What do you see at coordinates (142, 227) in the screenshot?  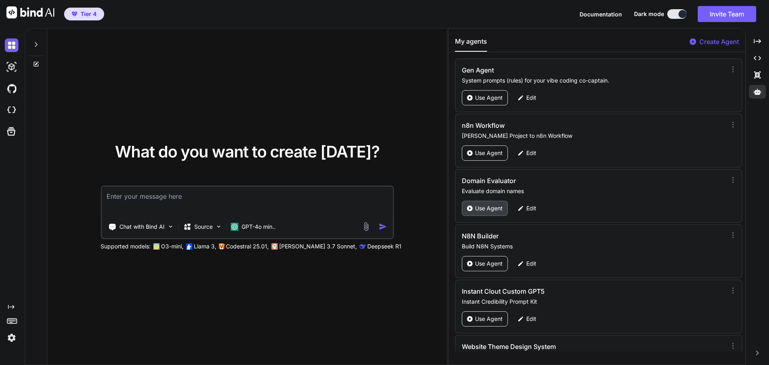 I see `p: Chat with Bind AI` at bounding box center [142, 227].